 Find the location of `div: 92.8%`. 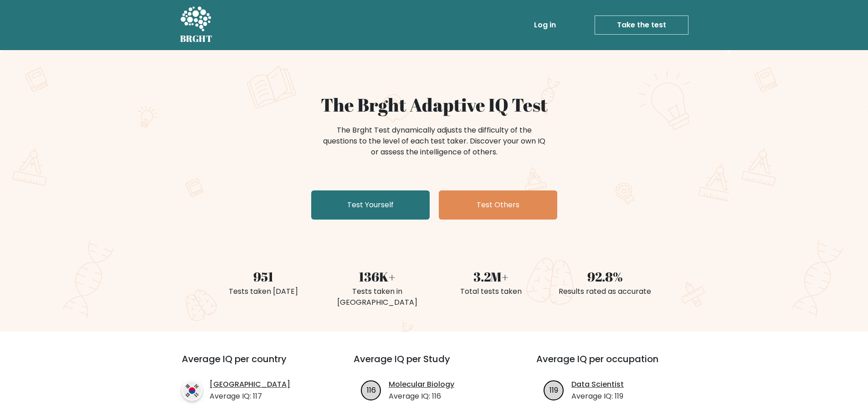

div: 92.8% is located at coordinates (606, 276).